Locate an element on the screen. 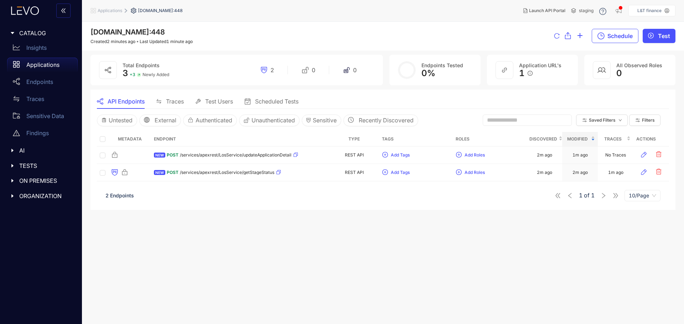 Image resolution: width=684 pixels, height=324 pixels. span: CATALOG is located at coordinates (46, 33).